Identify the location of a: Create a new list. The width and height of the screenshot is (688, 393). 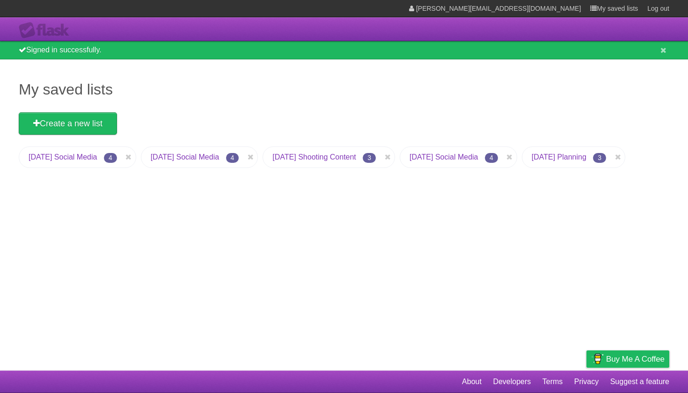
(68, 124).